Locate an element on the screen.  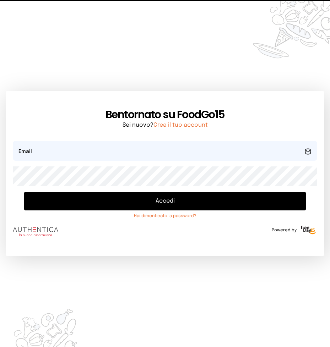
img: logo-freeday.3e08031.png is located at coordinates (308, 230).